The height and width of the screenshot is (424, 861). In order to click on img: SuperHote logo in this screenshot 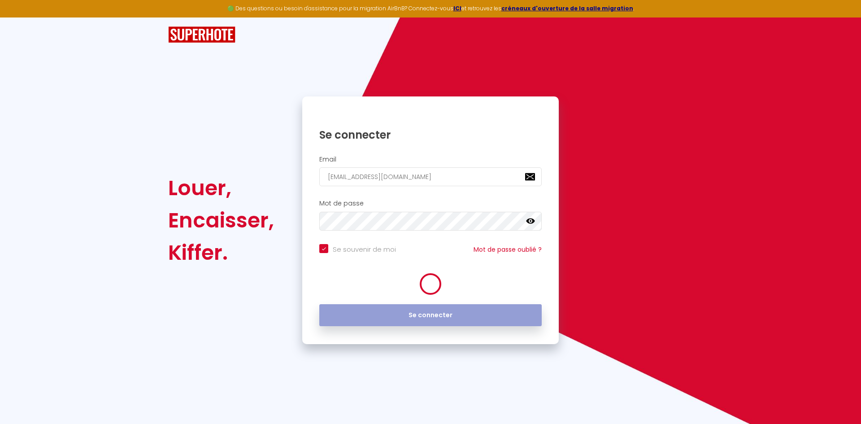, I will do `click(202, 35)`.